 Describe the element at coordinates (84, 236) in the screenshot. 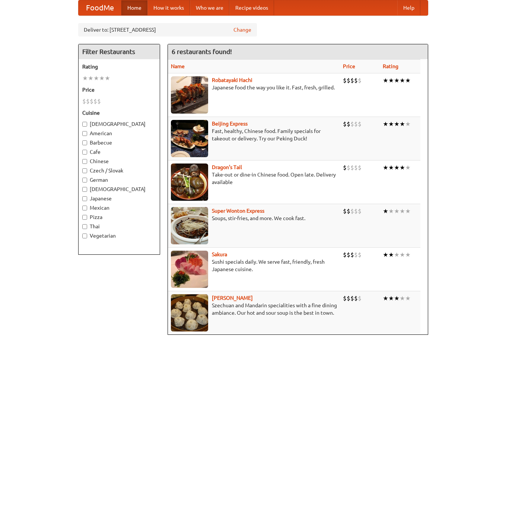

I see `input: Vegetarian` at that location.